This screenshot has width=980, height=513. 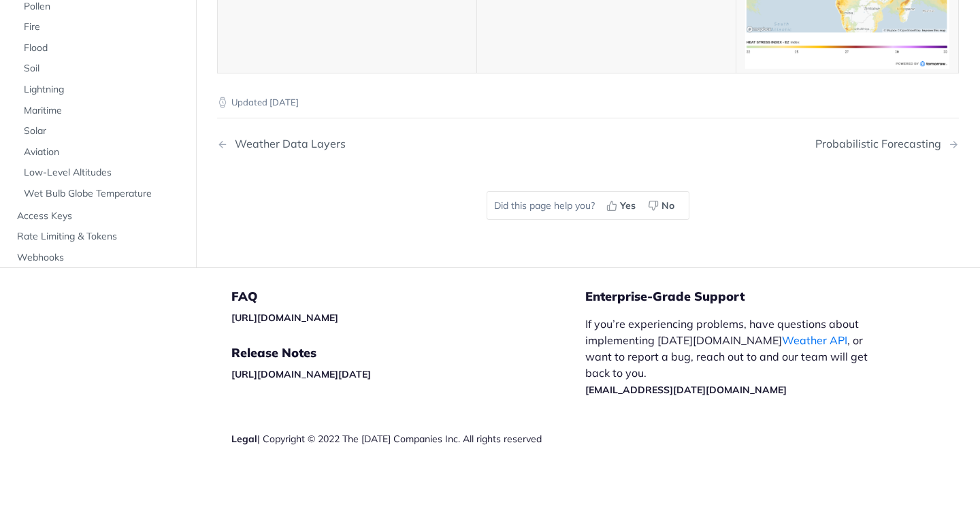 What do you see at coordinates (103, 27) in the screenshot?
I see `span: Fire` at bounding box center [103, 27].